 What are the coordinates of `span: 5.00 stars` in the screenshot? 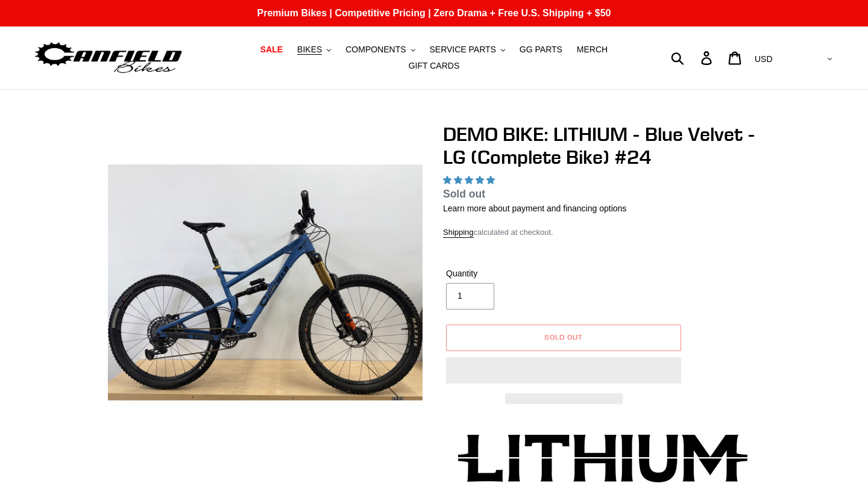 It's located at (470, 180).